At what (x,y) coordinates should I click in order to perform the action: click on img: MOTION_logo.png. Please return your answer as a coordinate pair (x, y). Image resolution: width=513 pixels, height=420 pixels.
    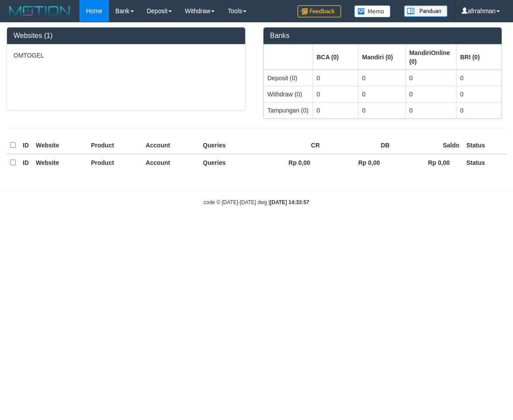
    Looking at the image, I should click on (40, 11).